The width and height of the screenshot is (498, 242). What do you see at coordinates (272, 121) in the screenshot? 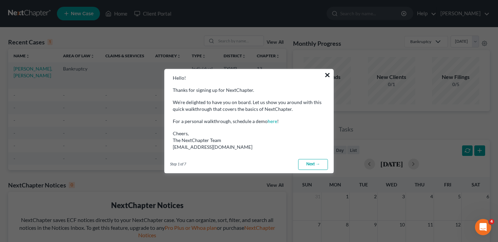
I see `a: here` at bounding box center [272, 121].